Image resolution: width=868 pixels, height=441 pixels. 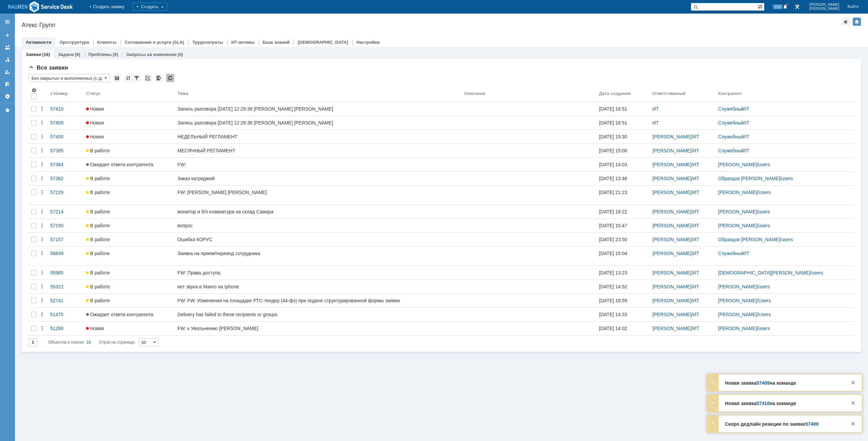 What do you see at coordinates (318, 137) in the screenshot?
I see `div: НЕДЕЛЬНЫЙ РЕГЛАМЕНТ` at bounding box center [318, 137].